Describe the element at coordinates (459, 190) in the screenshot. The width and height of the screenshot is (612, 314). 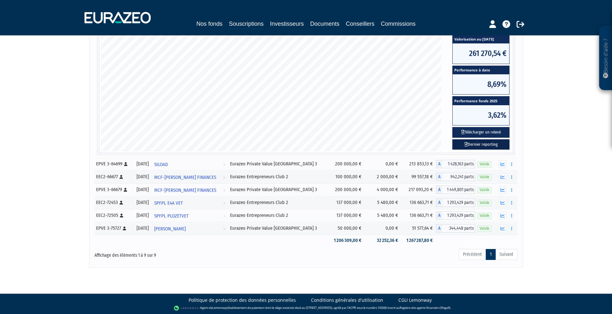
I see `span: 1 449,801 parts` at that location.